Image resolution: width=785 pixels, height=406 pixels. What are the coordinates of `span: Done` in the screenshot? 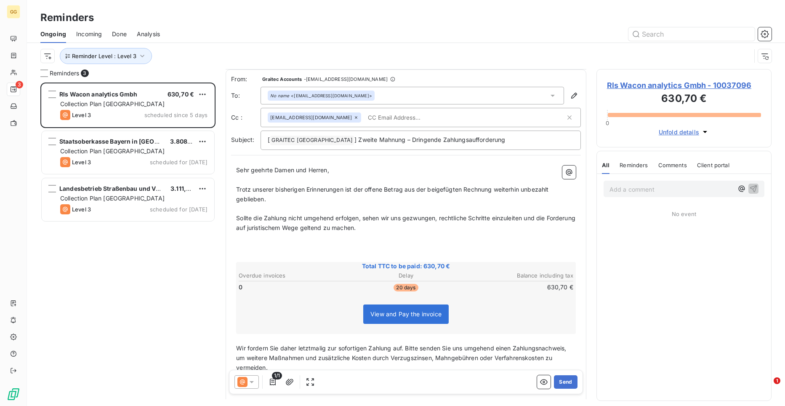 It's located at (119, 34).